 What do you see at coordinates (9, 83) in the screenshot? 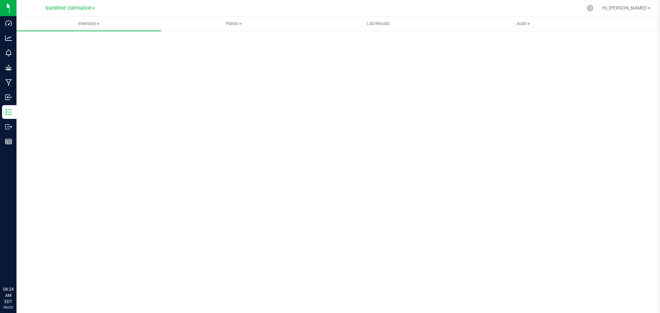
I see `inline-svg: Manufacturing` at bounding box center [9, 83].